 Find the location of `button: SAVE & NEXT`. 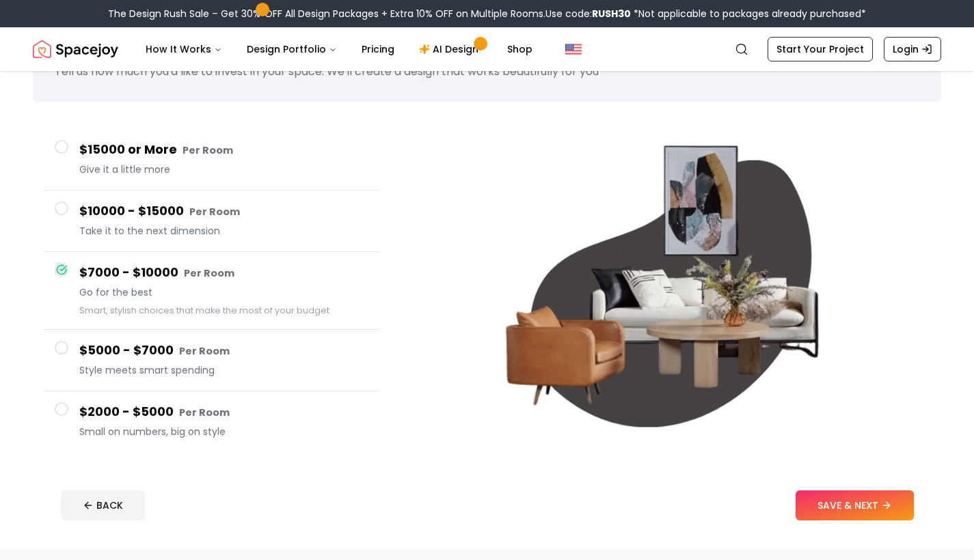

button: SAVE & NEXT is located at coordinates (854, 506).